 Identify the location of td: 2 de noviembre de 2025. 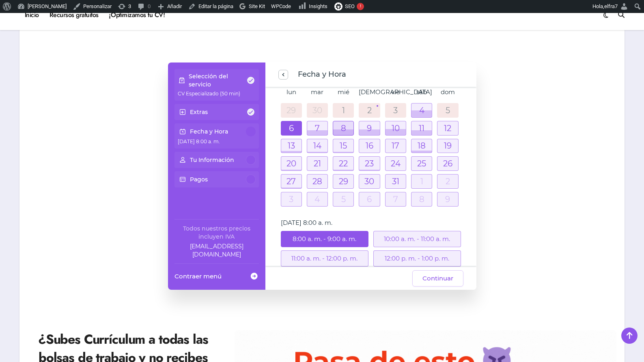
(447, 182).